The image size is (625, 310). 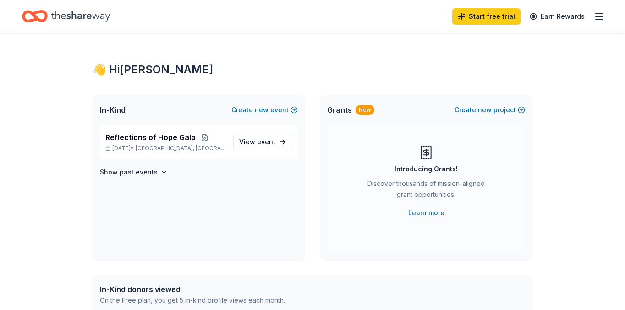 I want to click on button: Createnewevent, so click(x=265, y=110).